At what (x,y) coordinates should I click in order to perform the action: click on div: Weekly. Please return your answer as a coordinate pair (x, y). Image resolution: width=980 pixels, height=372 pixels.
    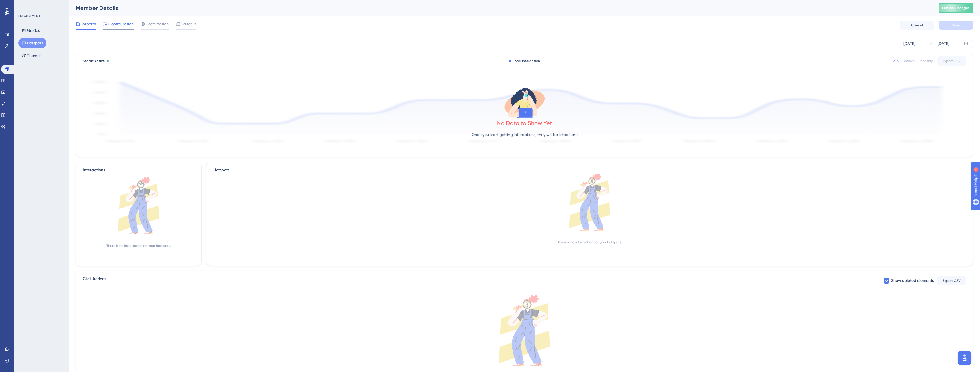
    Looking at the image, I should click on (910, 61).